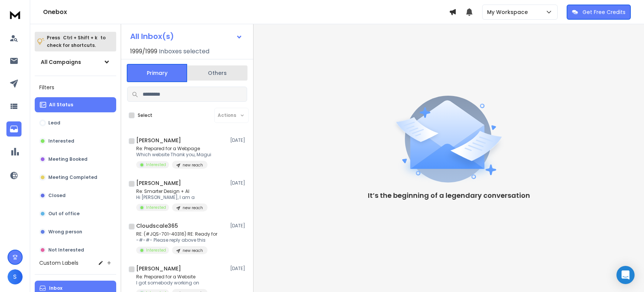 The width and height of the screenshot is (644, 292). What do you see at coordinates (177, 240) in the screenshot?
I see `p: -#-#- Please reply above this` at bounding box center [177, 240].